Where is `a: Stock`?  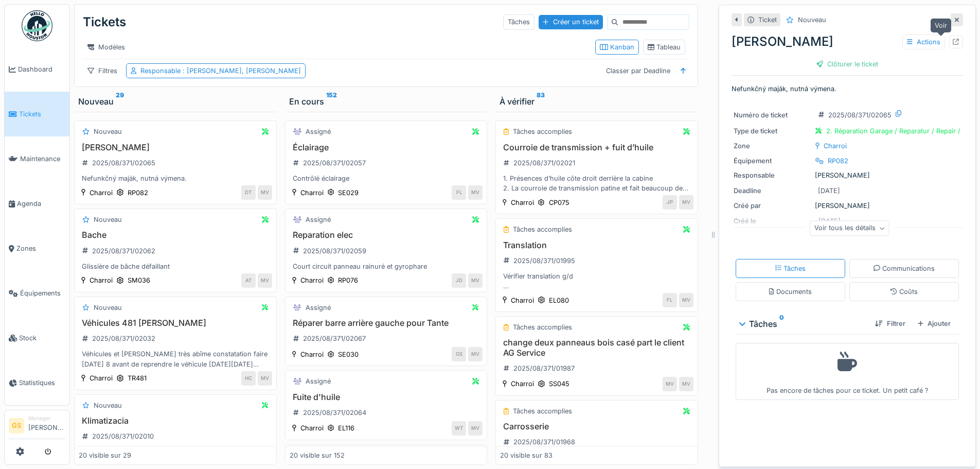 a: Stock is located at coordinates (37, 338).